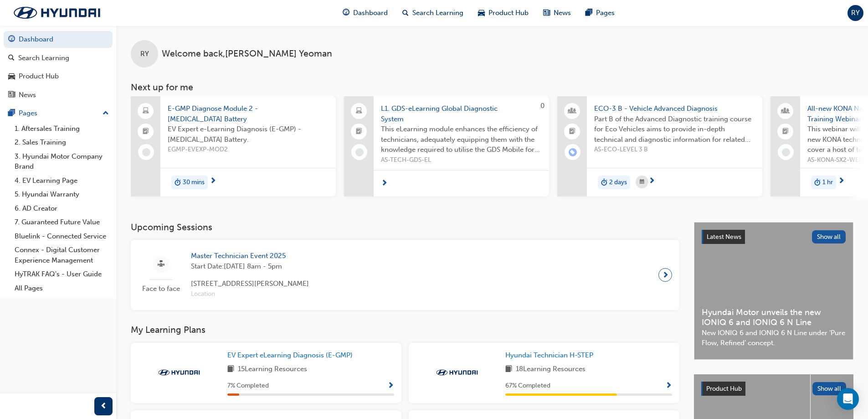 Image resolution: width=868 pixels, height=419 pixels. I want to click on div: Product Hub, so click(39, 76).